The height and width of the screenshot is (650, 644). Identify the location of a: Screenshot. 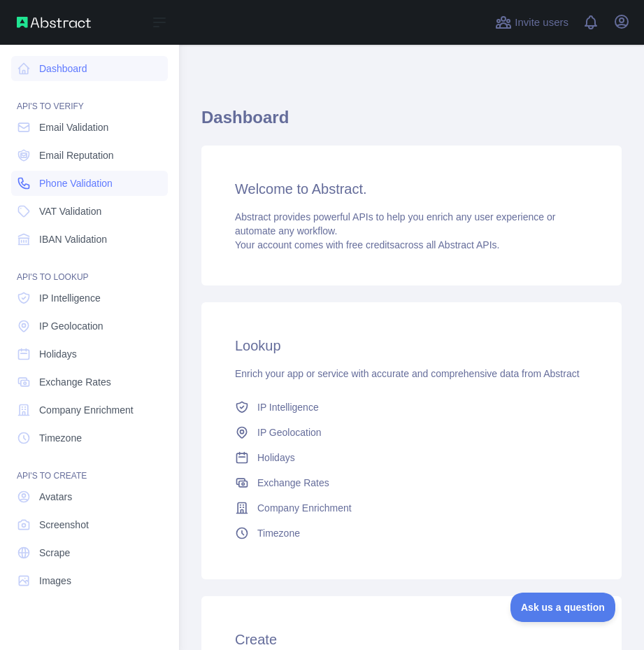
(89, 525).